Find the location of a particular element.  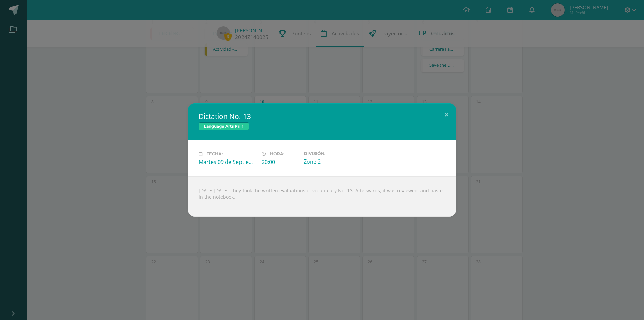

div: Zone 2 is located at coordinates (332, 161).